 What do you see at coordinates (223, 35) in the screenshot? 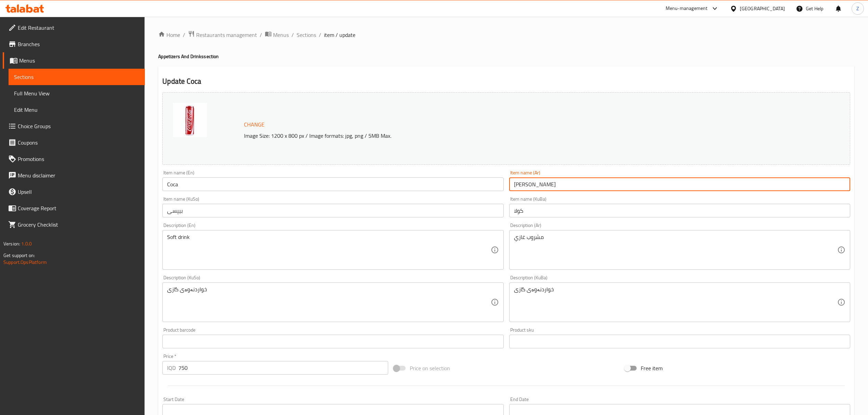
I see `a: Restaurants management` at bounding box center [223, 35].